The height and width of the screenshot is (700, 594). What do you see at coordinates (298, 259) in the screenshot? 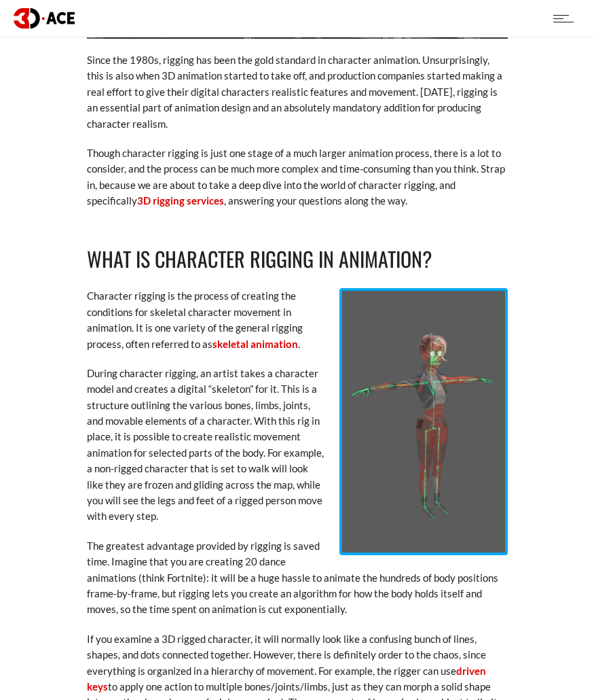
I see `h2: What is Character Rigging in Animation?` at bounding box center [298, 259].